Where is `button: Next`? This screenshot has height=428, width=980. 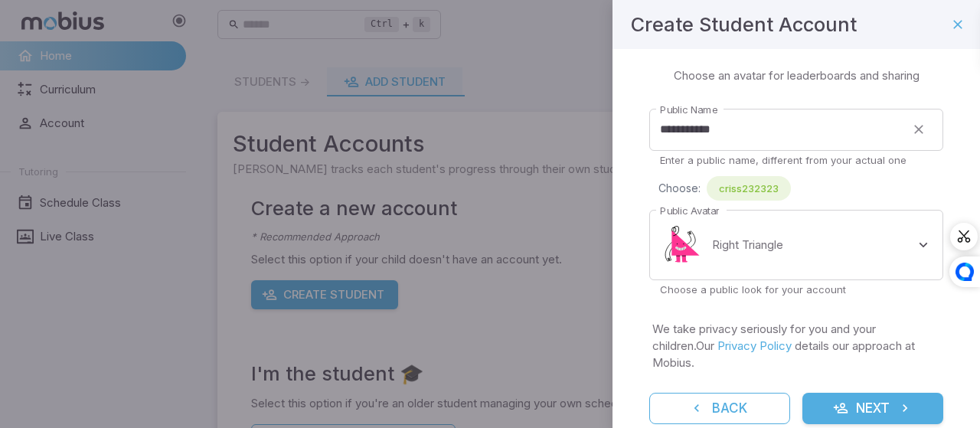 button: Next is located at coordinates (874, 409).